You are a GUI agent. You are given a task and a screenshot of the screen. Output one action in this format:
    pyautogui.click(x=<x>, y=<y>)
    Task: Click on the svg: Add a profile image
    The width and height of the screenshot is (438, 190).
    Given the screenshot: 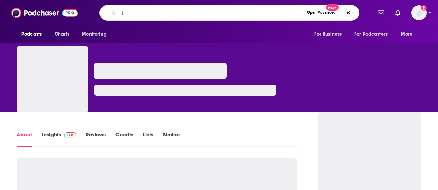 What is the action you would take?
    pyautogui.click(x=424, y=8)
    